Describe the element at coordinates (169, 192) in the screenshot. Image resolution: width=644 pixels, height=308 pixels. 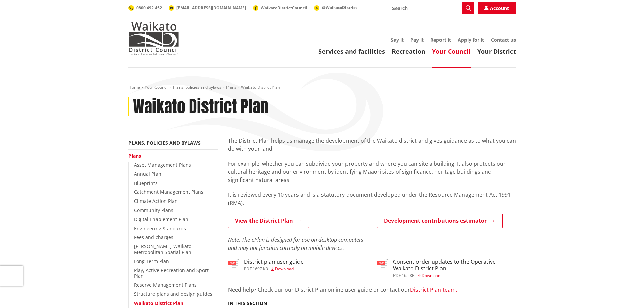
I see `a: Catchment Management Plans` at that location.